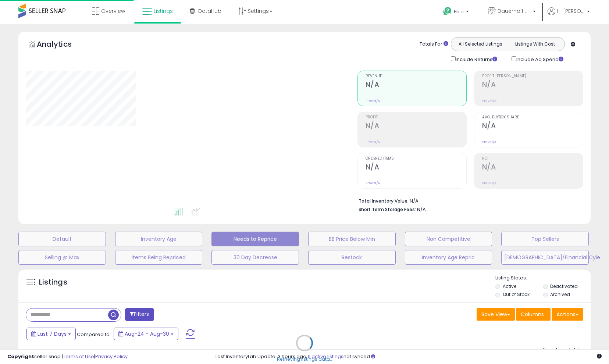 Image resolution: width=609 pixels, height=364 pixels. Describe the element at coordinates (62, 257) in the screenshot. I see `button: Selling @ Max` at that location.